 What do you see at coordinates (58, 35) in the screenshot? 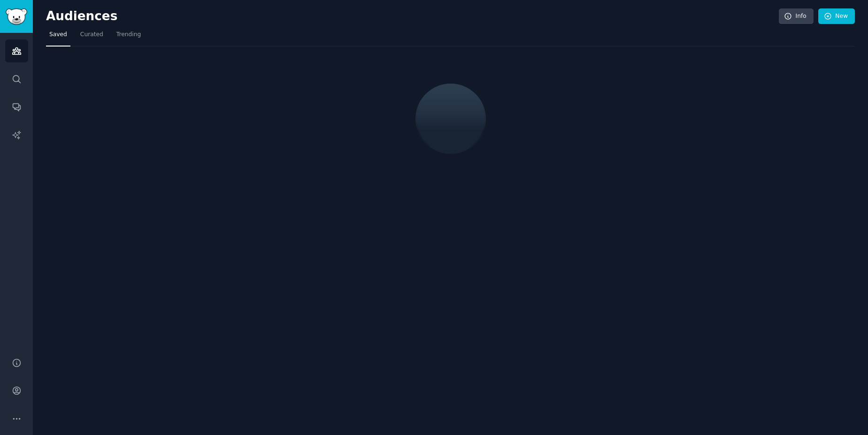
I see `span: Saved` at bounding box center [58, 35].